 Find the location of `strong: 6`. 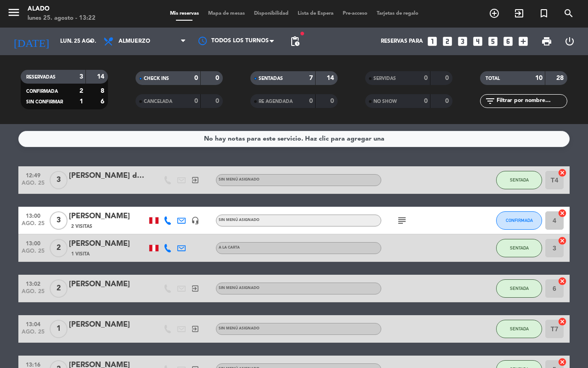

strong: 6 is located at coordinates (103, 101).